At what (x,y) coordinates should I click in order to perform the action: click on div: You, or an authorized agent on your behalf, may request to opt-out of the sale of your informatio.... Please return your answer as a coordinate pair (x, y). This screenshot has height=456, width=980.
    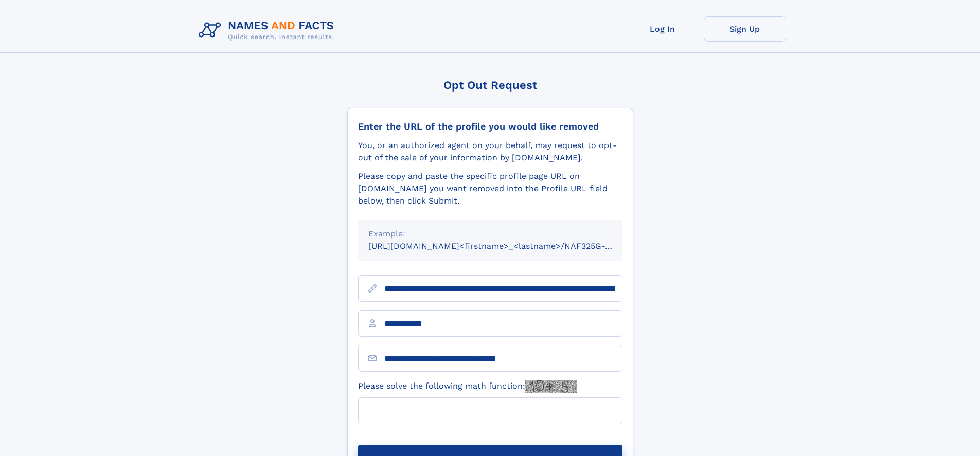
    Looking at the image, I should click on (490, 152).